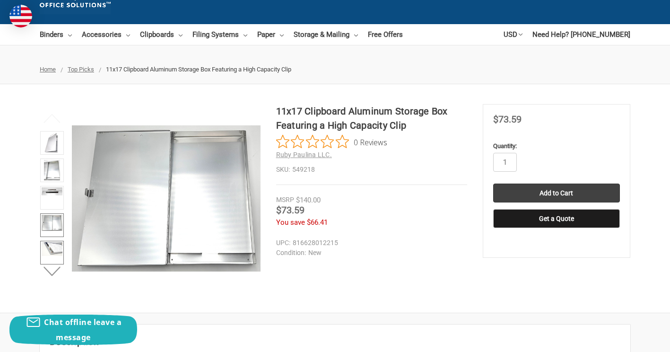  Describe the element at coordinates (331, 142) in the screenshot. I see `button: Rated 0 out of 5 stars from 0 reviews. Jump to reviews.` at that location.